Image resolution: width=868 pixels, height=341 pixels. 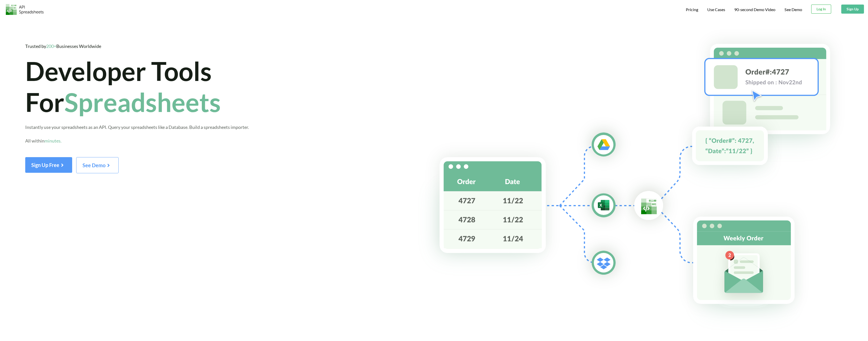 What do you see at coordinates (853, 9) in the screenshot?
I see `button: Sign Up` at bounding box center [853, 9].